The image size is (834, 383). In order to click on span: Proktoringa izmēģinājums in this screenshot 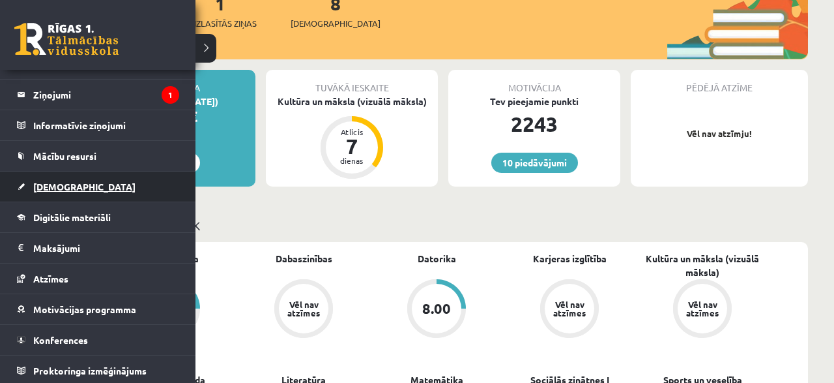, I will do `click(90, 370)`.